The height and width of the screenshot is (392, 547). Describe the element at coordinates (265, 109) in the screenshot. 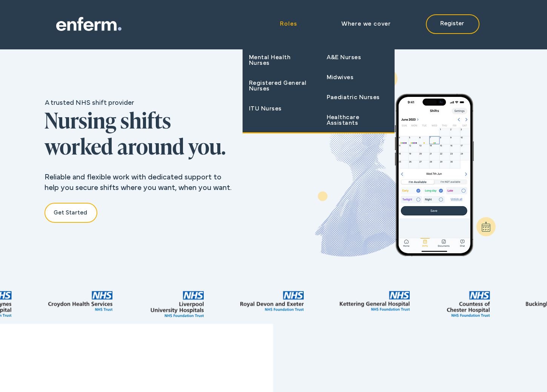

I see `span: ITU Nurses` at that location.